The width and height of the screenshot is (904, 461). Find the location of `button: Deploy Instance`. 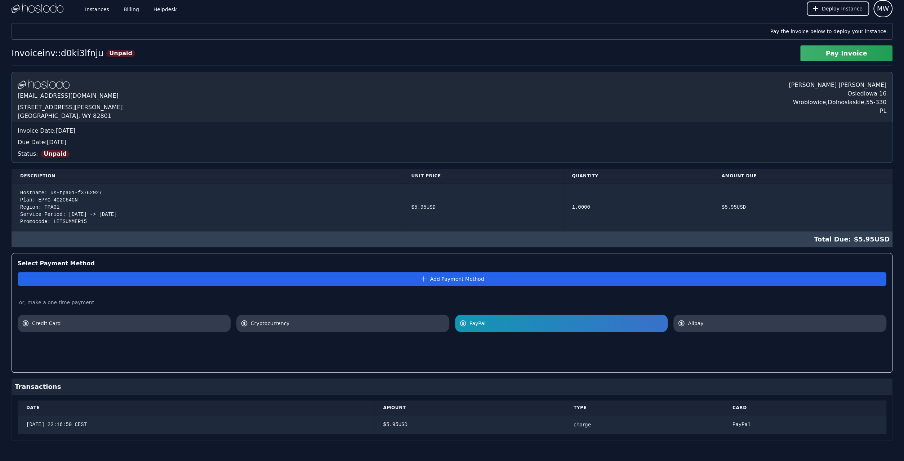

button: Deploy Instance is located at coordinates (838, 9).